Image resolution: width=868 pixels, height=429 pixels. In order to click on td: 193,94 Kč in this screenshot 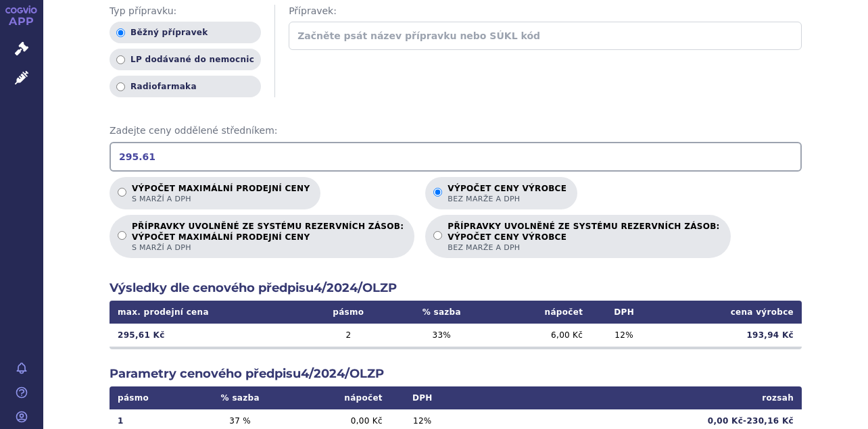, I will do `click(729, 335)`.